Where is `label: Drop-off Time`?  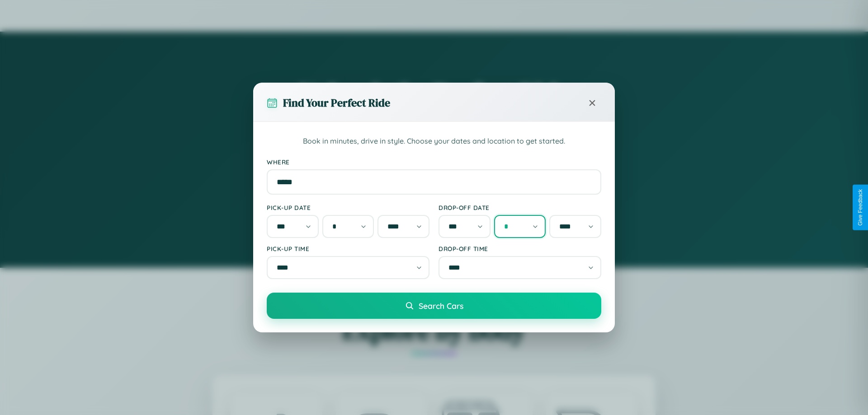 label: Drop-off Time is located at coordinates (520, 249).